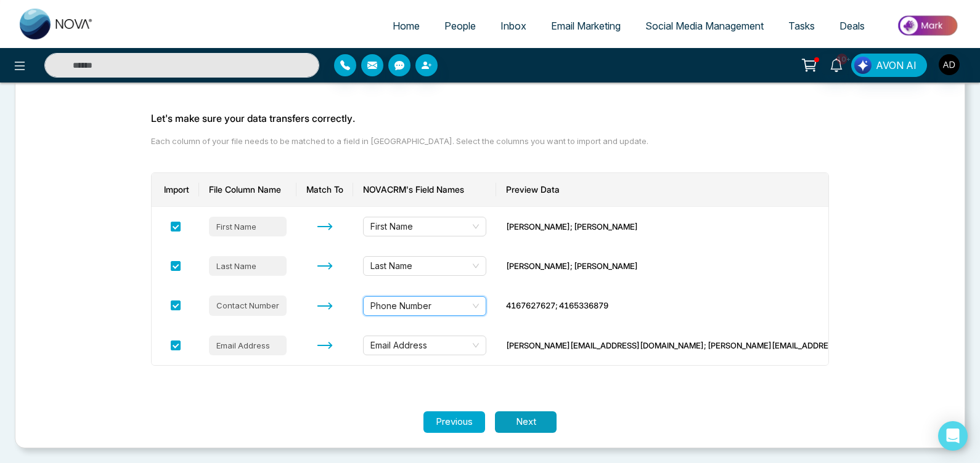  What do you see at coordinates (175, 190) in the screenshot?
I see `th: Import` at bounding box center [175, 190].